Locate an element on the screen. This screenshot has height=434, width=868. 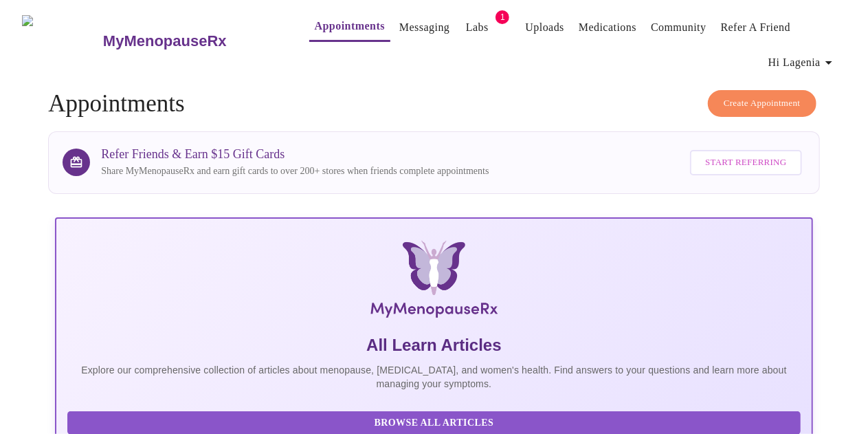
button: Hi Lagenia is located at coordinates (803, 63).